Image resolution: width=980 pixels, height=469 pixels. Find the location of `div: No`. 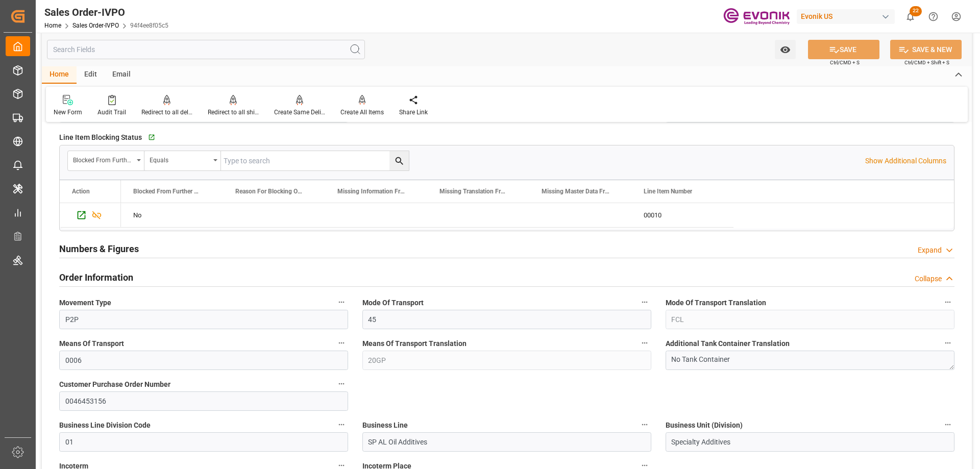

div: No is located at coordinates (172, 216).